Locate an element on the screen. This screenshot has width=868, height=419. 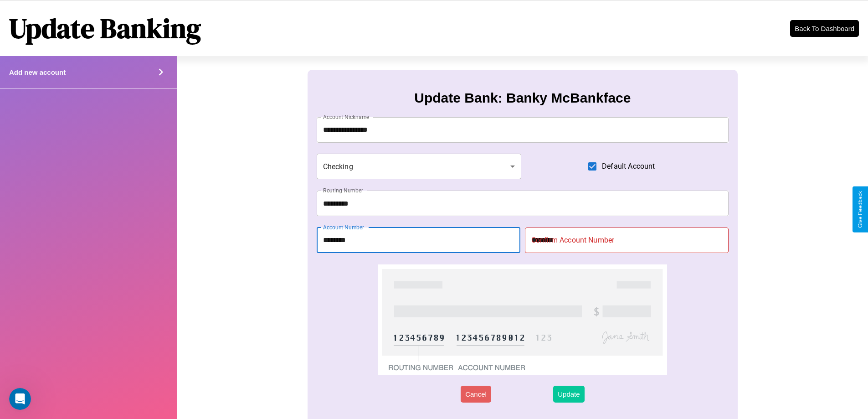
label: Account Number is located at coordinates (344, 227).